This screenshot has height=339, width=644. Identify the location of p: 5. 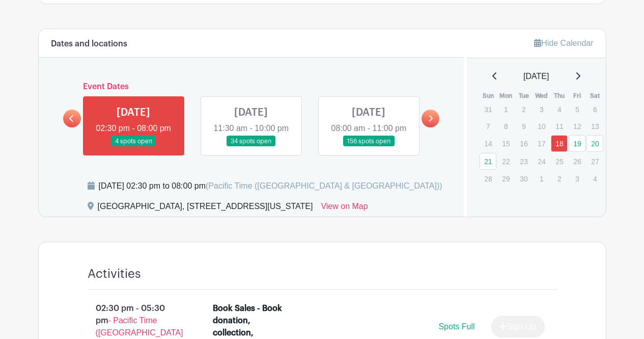
(577, 109).